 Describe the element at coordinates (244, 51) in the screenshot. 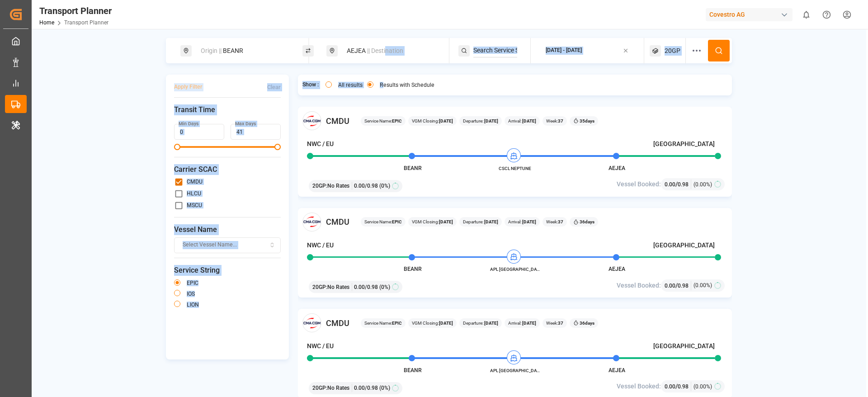

I see `div: BEANR` at that location.